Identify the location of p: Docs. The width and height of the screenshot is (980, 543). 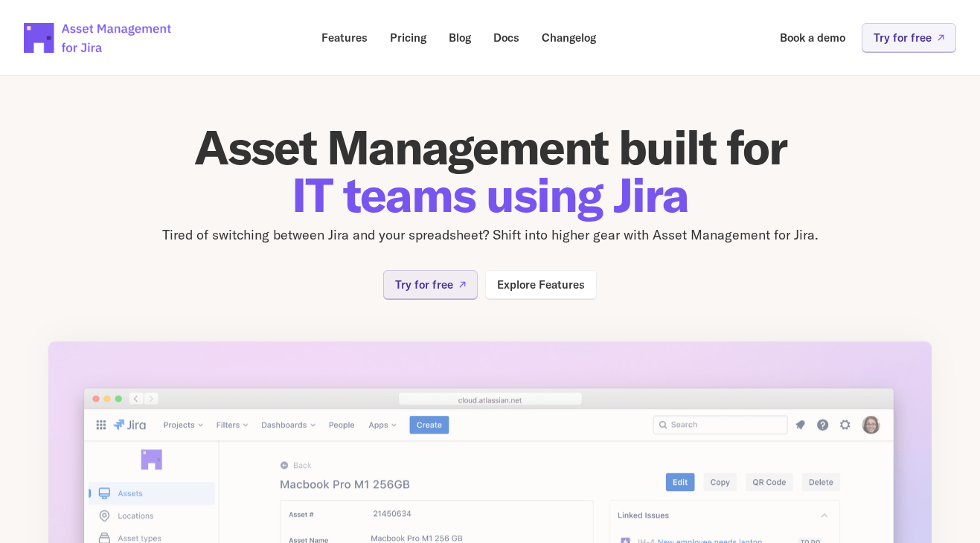
(506, 37).